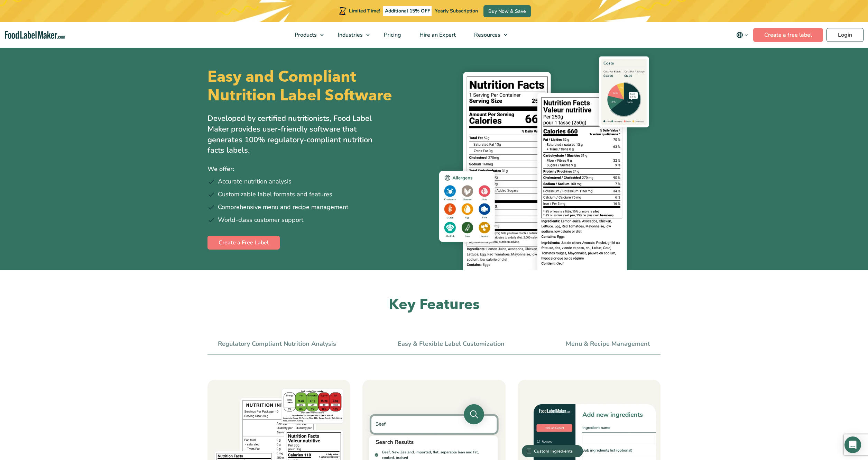 This screenshot has width=868, height=460. I want to click on p: We offer:, so click(319, 169).